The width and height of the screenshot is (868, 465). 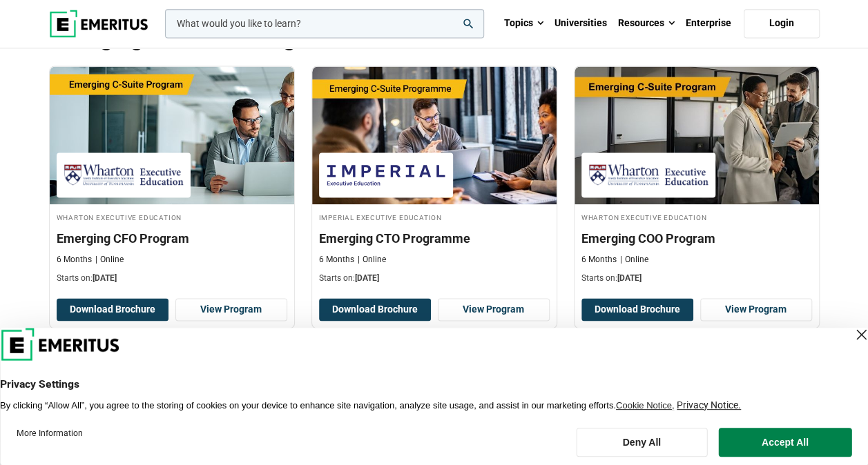 What do you see at coordinates (781, 24) in the screenshot?
I see `a: Login` at bounding box center [781, 24].